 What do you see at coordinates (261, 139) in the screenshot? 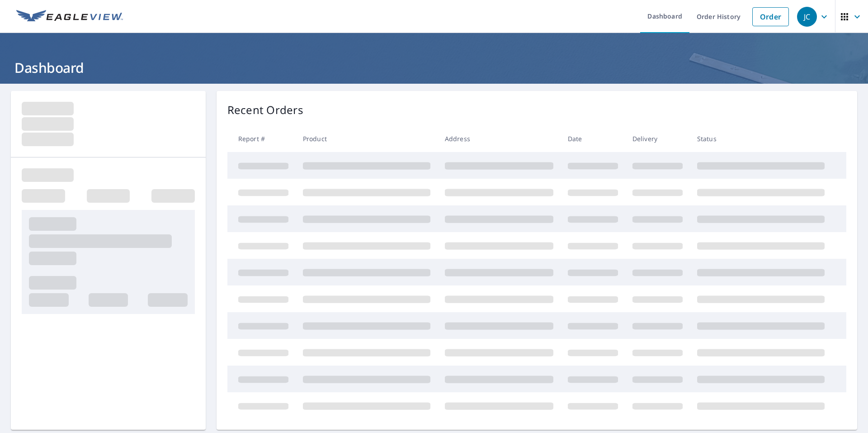
I see `th: Report #` at bounding box center [261, 139].